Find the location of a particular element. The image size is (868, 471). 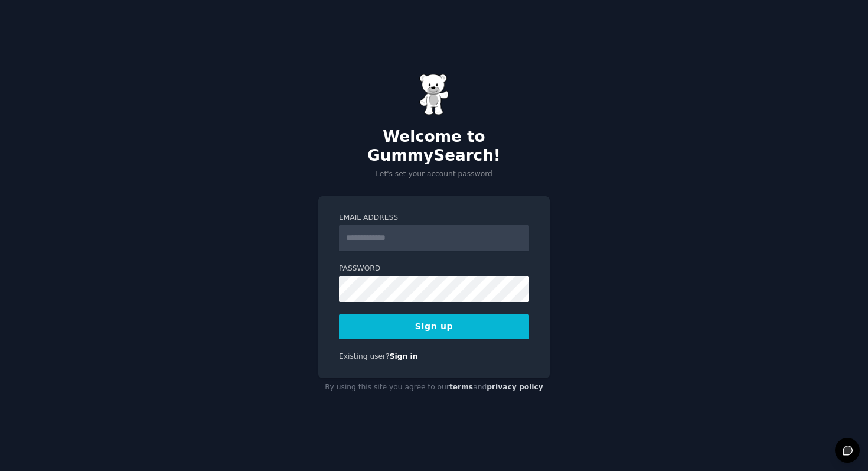

label: Email Address is located at coordinates (434, 218).